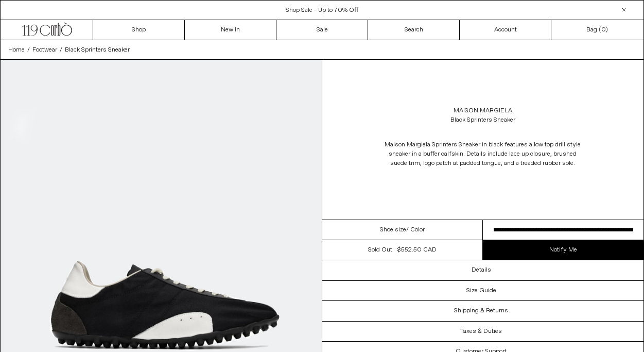  Describe the element at coordinates (45, 50) in the screenshot. I see `a: Footwear` at that location.